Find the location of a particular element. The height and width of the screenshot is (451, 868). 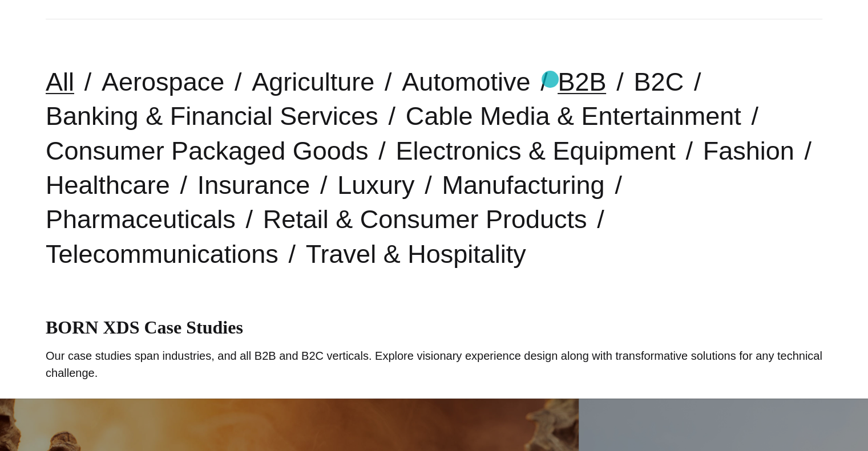

p: Our case studies span industries, and all B2B and B2C verticals. Explore visionary experience des... is located at coordinates (433, 364).